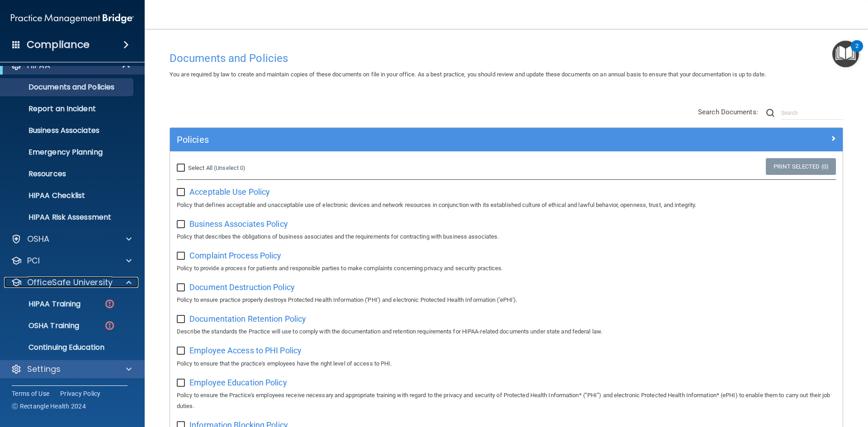 This screenshot has width=868, height=427. I want to click on p: Resources, so click(67, 174).